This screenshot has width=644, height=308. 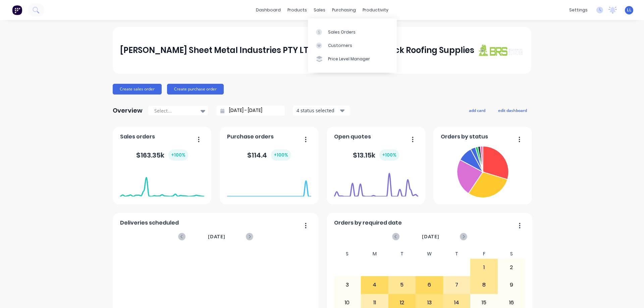 I want to click on div: 5, so click(x=402, y=285).